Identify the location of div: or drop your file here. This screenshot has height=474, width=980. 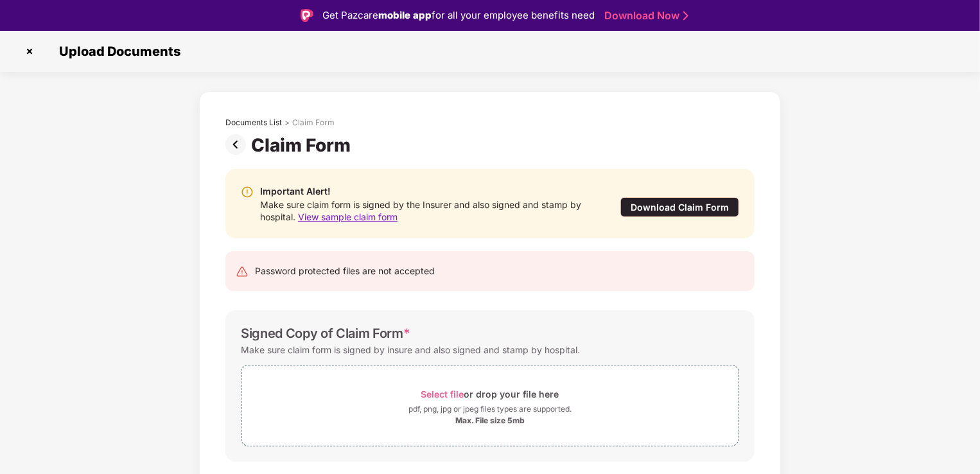
(490, 394).